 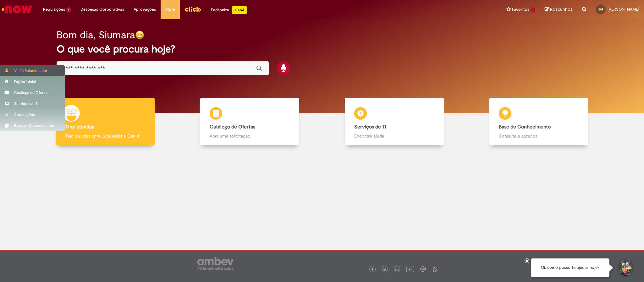 I want to click on img: logo_footer_workplace.png, so click(x=423, y=269).